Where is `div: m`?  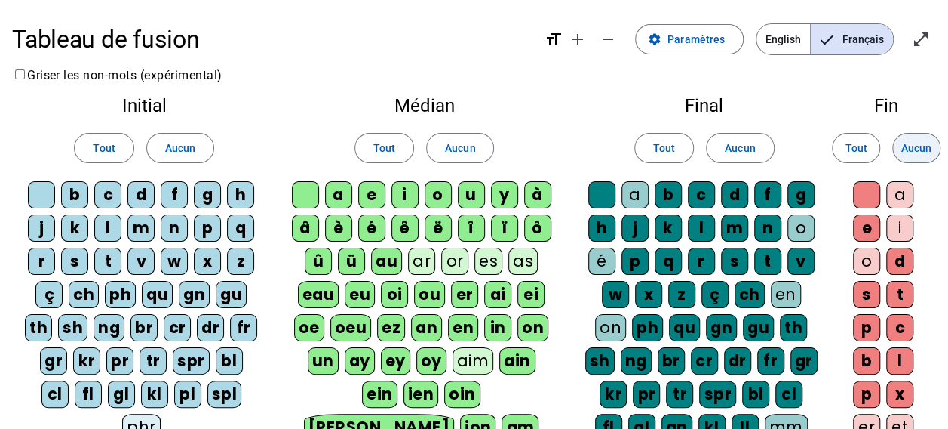 div: m is located at coordinates (141, 228).